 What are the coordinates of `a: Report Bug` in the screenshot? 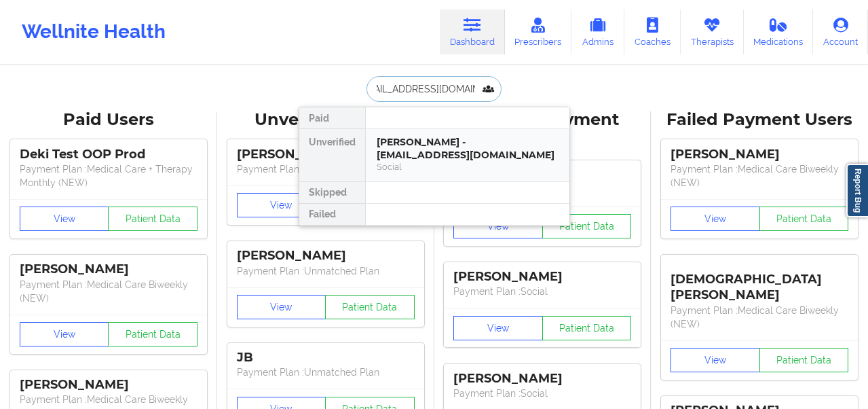 It's located at (857, 190).